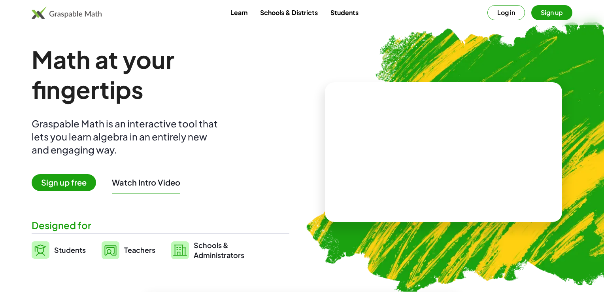  Describe the element at coordinates (239, 12) in the screenshot. I see `a: Learn` at that location.